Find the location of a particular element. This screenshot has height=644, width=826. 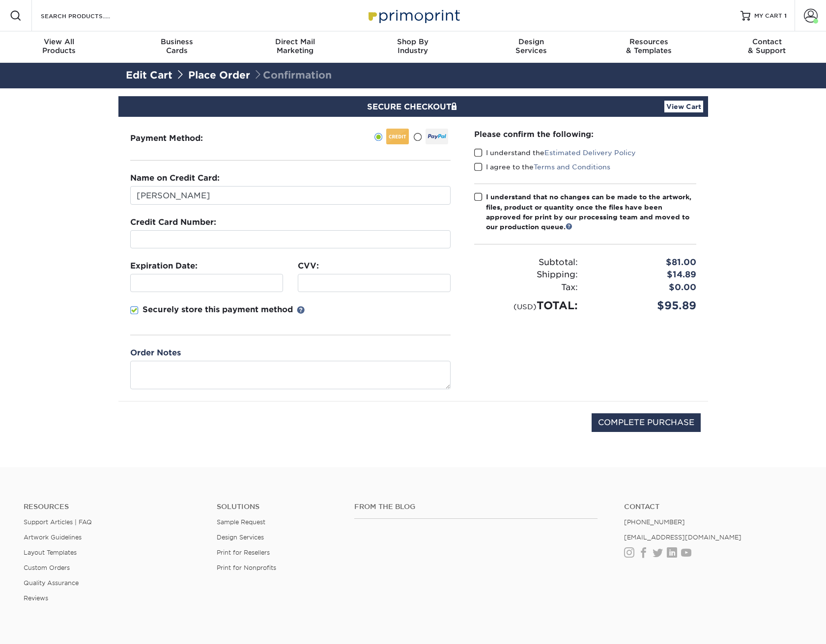

input: First & Last Name is located at coordinates (290, 195).